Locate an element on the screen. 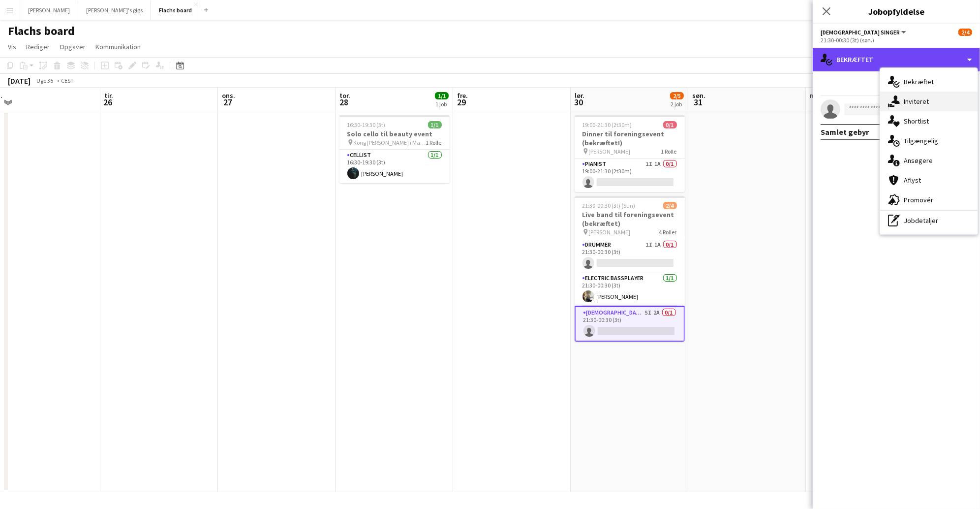 The width and height of the screenshot is (980, 509). h3: Solo cello til beauty event is located at coordinates (395, 134).